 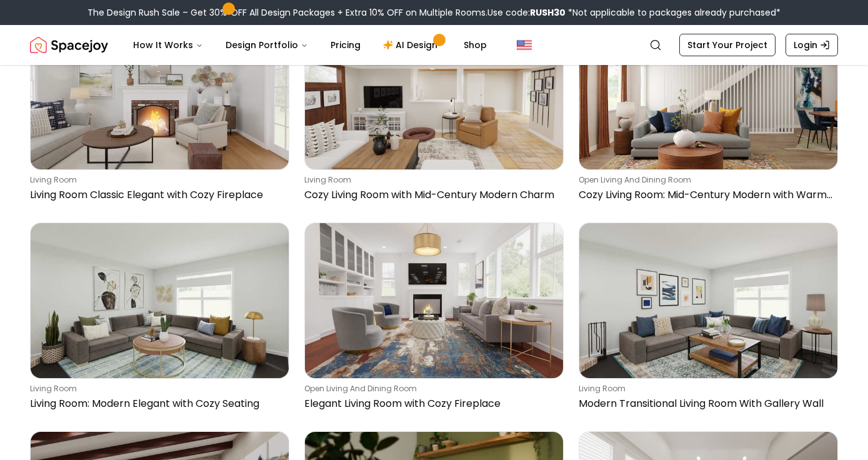 What do you see at coordinates (708, 301) in the screenshot?
I see `img: Modern Transitional Living Room With Gallery Wall` at bounding box center [708, 301].